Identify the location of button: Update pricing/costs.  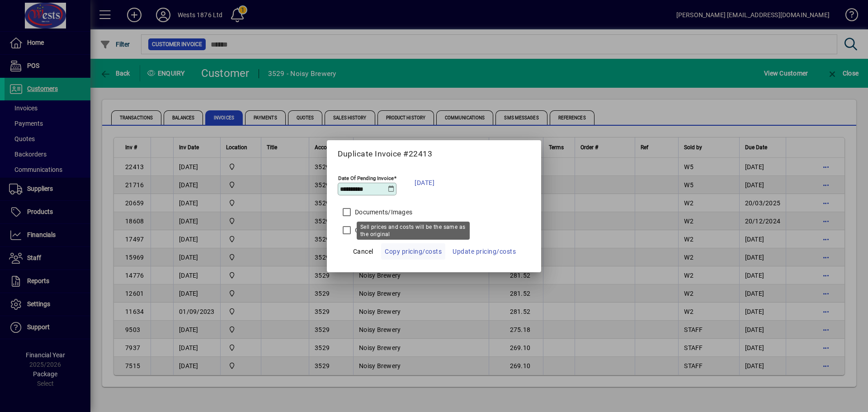
(484, 251).